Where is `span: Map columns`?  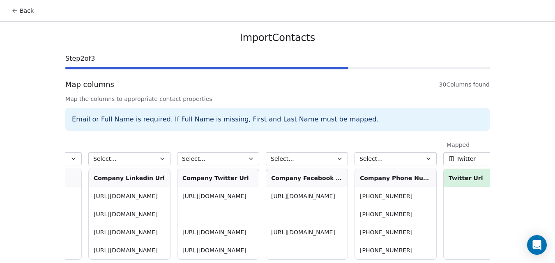
span: Map columns is located at coordinates (90, 85).